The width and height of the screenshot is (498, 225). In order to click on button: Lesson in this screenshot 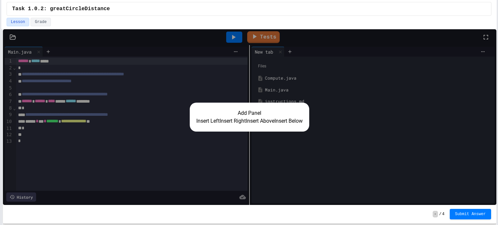, I will do `click(18, 22)`.